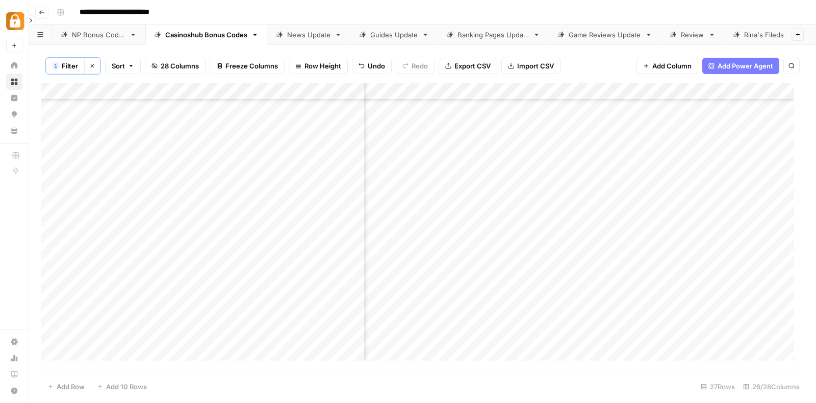 The height and width of the screenshot is (403, 816). What do you see at coordinates (56, 66) in the screenshot?
I see `div: 1` at bounding box center [56, 66].